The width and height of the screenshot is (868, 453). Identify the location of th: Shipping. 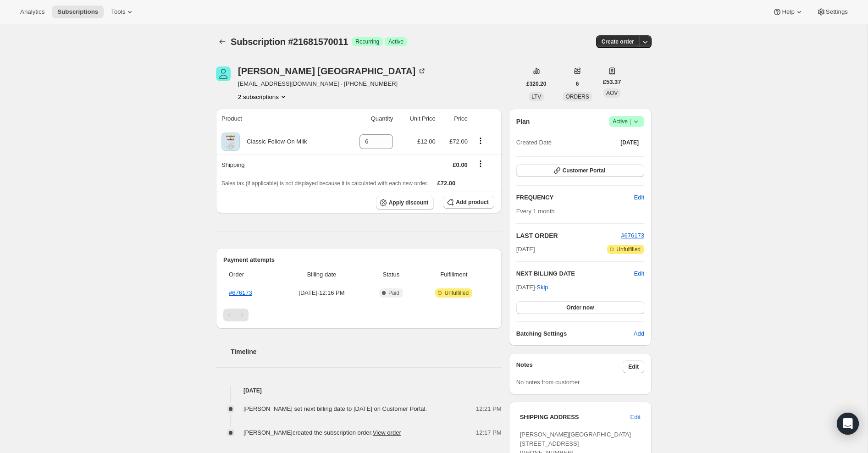
(280, 164).